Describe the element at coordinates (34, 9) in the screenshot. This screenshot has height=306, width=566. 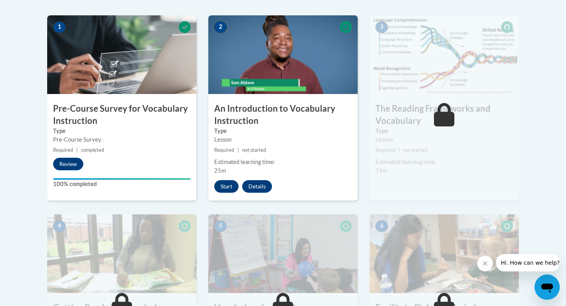
I see `span: Hi. How can we help?` at that location.